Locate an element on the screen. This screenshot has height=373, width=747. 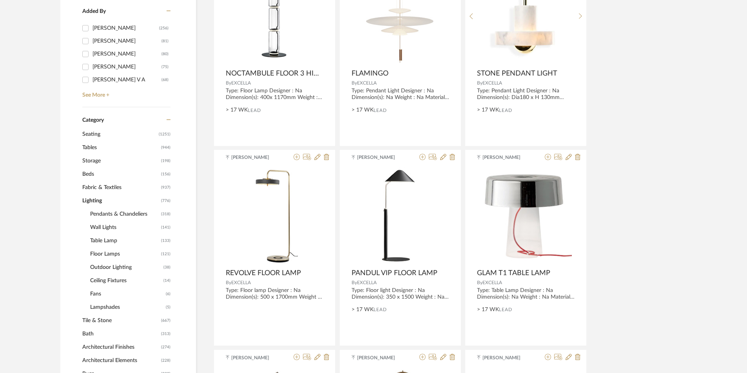
img: REVOLVE FLOOR LAMP is located at coordinates (274, 216).